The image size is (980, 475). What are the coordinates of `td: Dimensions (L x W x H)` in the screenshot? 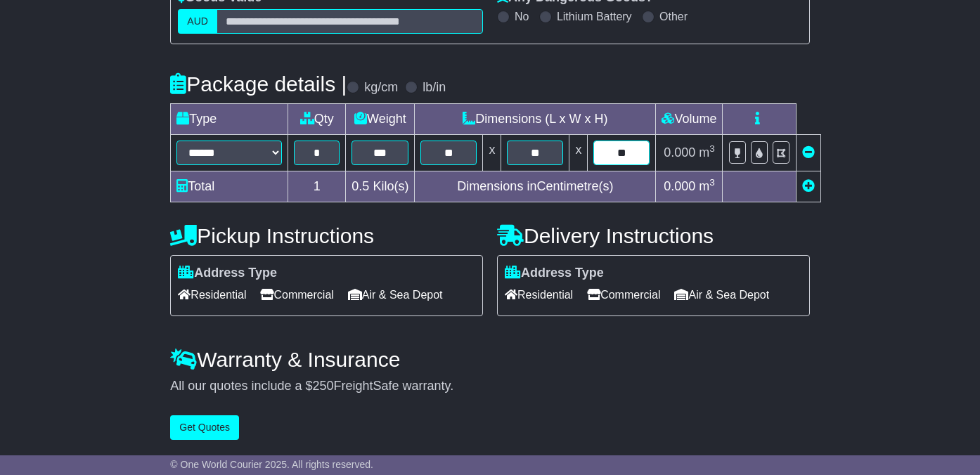 It's located at (535, 119).